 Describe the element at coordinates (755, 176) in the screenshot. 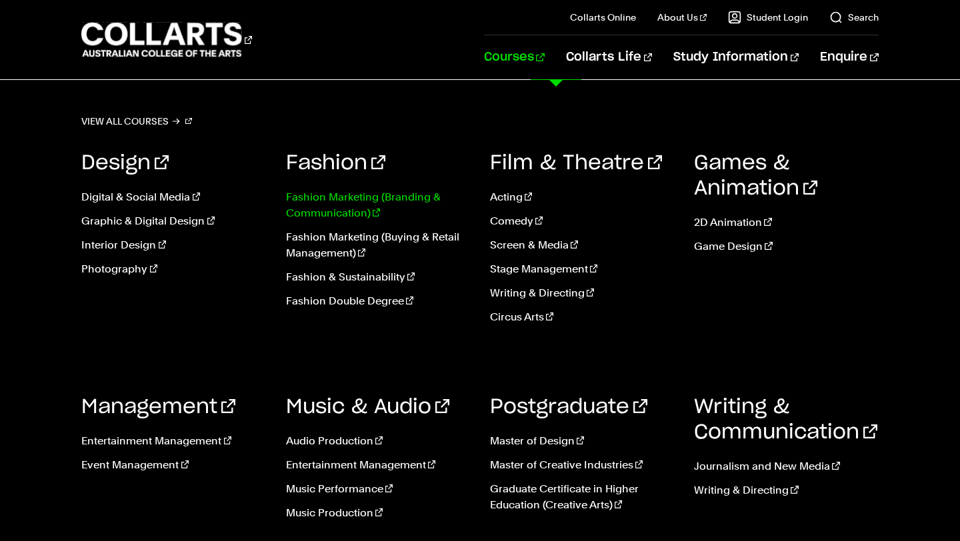

I see `a: Games & Animation` at that location.